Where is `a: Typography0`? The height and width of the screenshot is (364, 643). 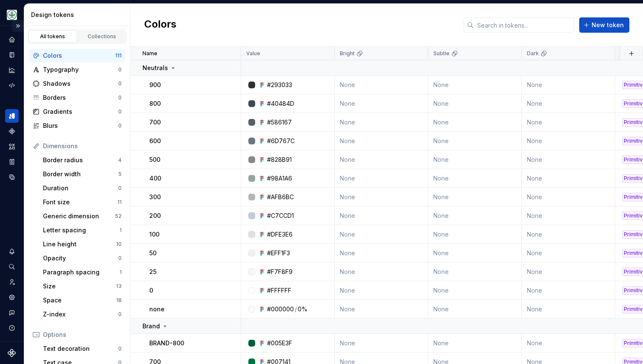
a: Typography0 is located at coordinates (77, 70).